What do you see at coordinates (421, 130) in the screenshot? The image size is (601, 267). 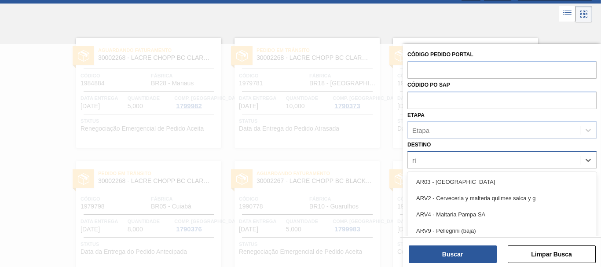 I see `div: Etapa` at bounding box center [421, 130].